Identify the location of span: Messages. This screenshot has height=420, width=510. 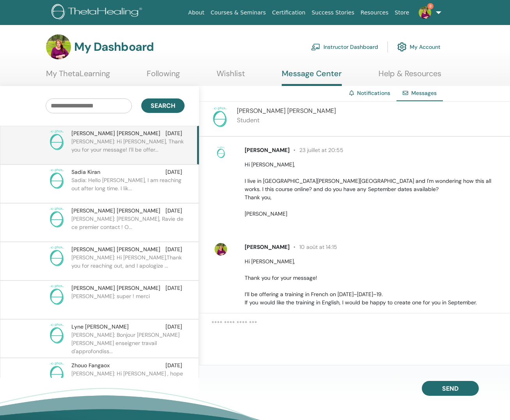
(424, 93).